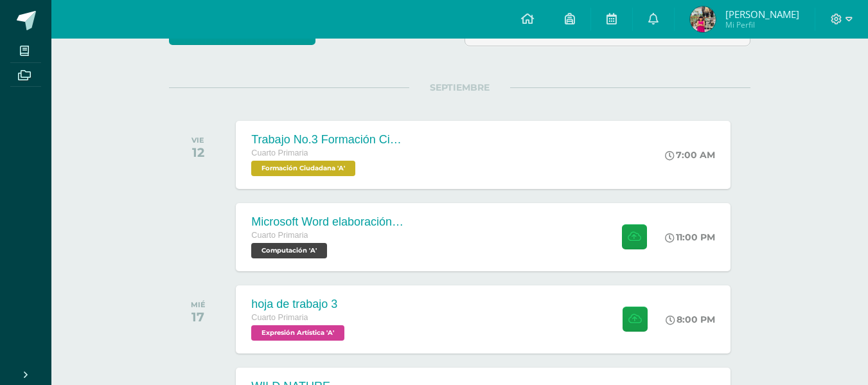  What do you see at coordinates (328, 140) in the screenshot?
I see `div: Trabajo No.3 Formación Ciudadana` at bounding box center [328, 140].